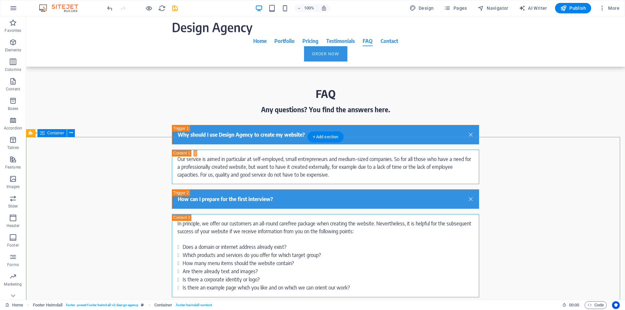  What do you see at coordinates (596, 305) in the screenshot?
I see `button: Code` at bounding box center [596, 305].